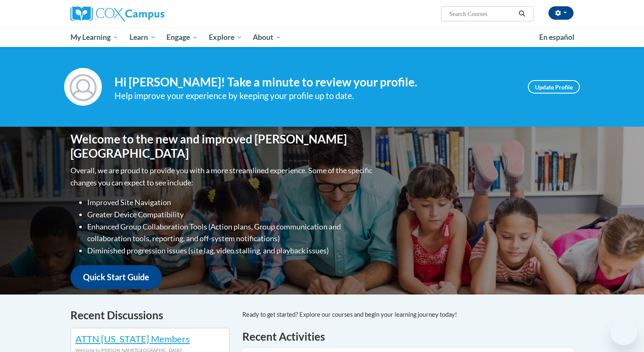  What do you see at coordinates (267, 37) in the screenshot?
I see `span: About` at bounding box center [267, 37].